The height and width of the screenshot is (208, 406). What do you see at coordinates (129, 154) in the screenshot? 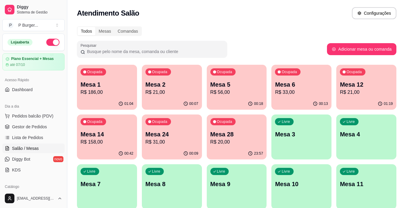
I see `p: 00:42` at bounding box center [129, 154].